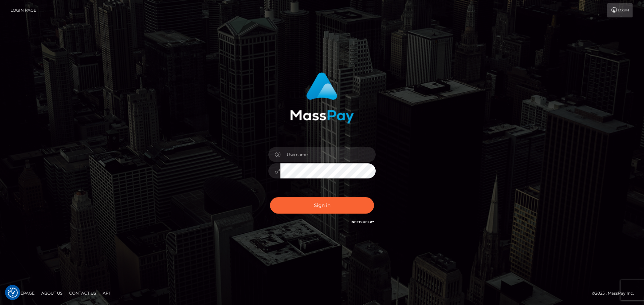 The width and height of the screenshot is (644, 305). What do you see at coordinates (83, 293) in the screenshot?
I see `a: Contact Us` at bounding box center [83, 293].